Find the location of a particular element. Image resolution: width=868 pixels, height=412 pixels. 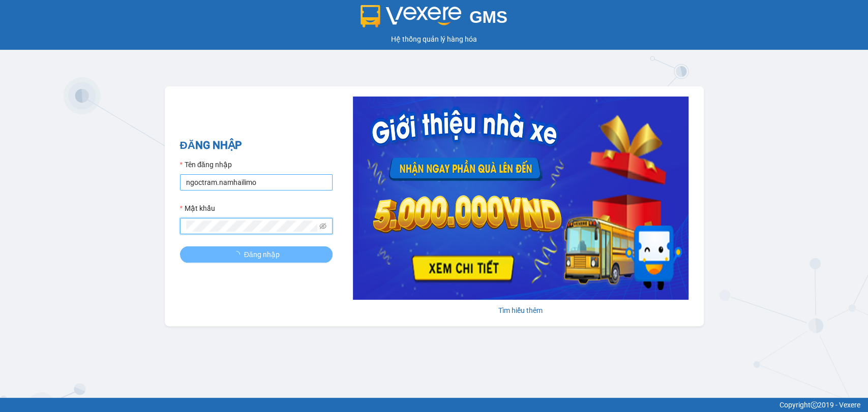

a: GMS is located at coordinates (434, 20).